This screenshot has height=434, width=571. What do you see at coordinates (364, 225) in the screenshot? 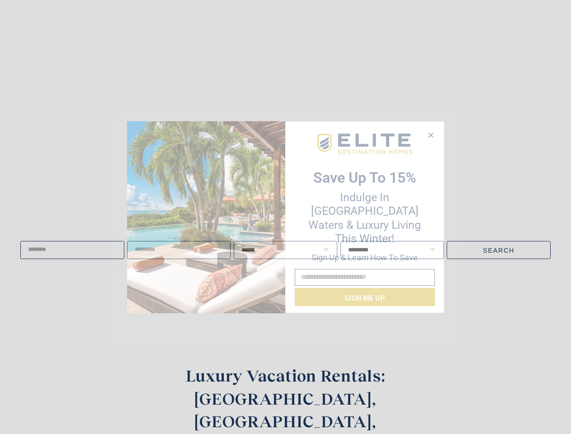
I see `span: Waters & Luxury Living` at bounding box center [364, 225].